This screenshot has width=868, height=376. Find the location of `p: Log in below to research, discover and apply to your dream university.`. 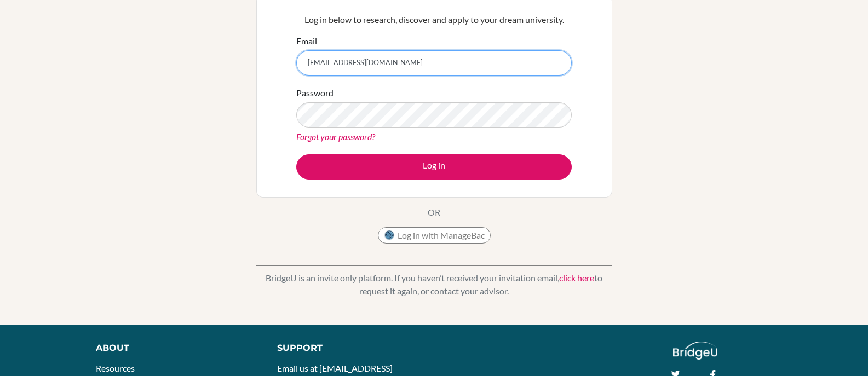

p: Log in below to research, discover and apply to your dream university. is located at coordinates (434, 20).